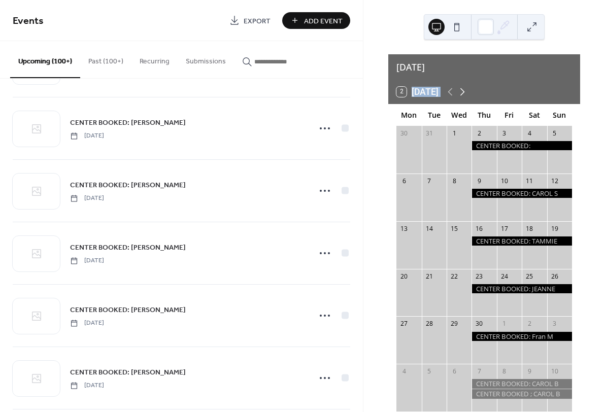 This screenshot has height=412, width=605. Describe the element at coordinates (521, 394) in the screenshot. I see `div: CENTER BOOKED ; CAROL B` at that location.